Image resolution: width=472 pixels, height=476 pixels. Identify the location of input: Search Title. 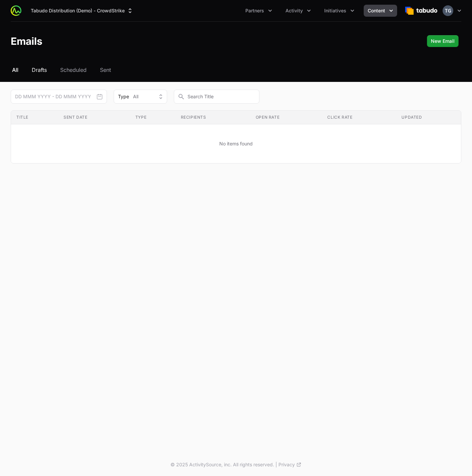
(217, 97).